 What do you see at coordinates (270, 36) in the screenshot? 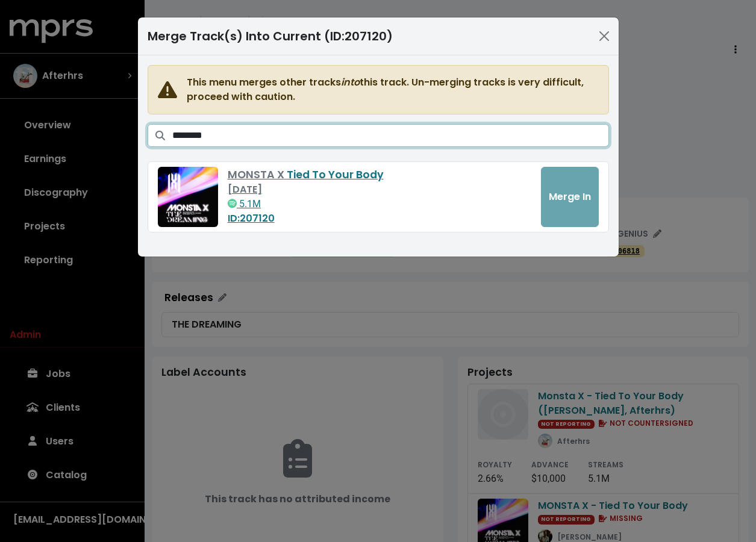
I see `div: Merge Track(s) Into Current (ID: 207120 )` at bounding box center [270, 36].